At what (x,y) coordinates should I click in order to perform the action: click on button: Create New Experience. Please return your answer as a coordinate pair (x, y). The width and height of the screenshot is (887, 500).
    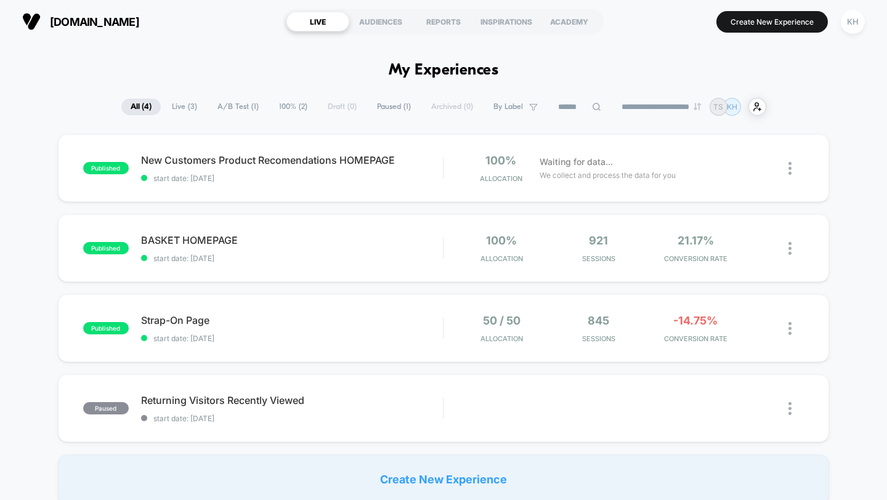
    Looking at the image, I should click on (772, 22).